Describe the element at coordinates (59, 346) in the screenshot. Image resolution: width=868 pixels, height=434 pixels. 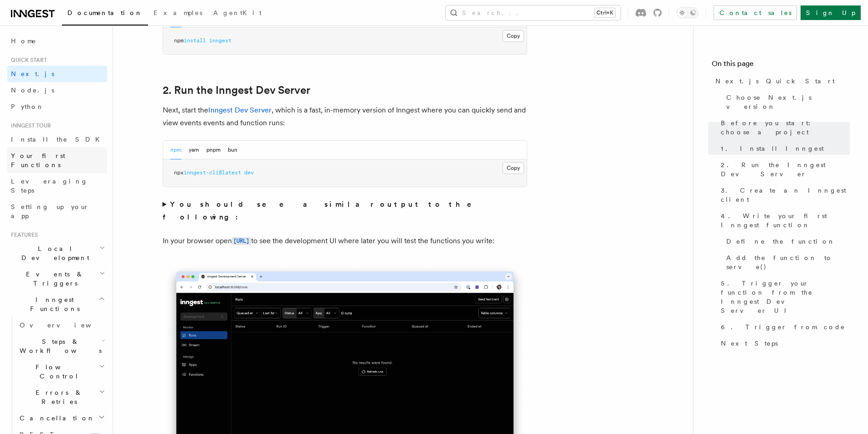
I see `span: Steps & Workflows` at that location.